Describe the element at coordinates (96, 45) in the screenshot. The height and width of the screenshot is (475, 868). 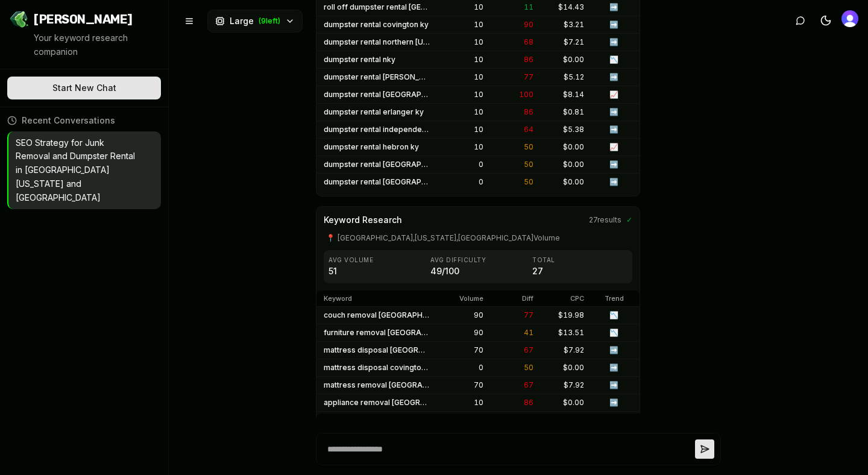
I see `p: Your keyword research companion` at that location.